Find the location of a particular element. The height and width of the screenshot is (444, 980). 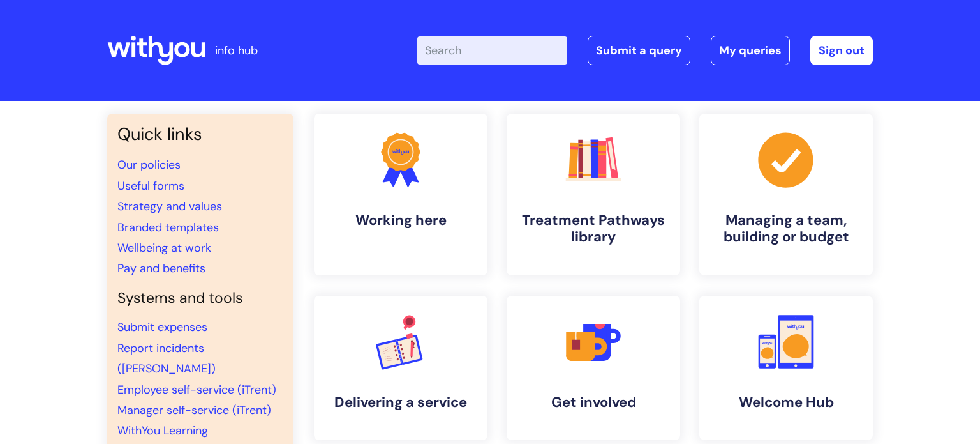

a: Get involved is located at coordinates (593, 368).